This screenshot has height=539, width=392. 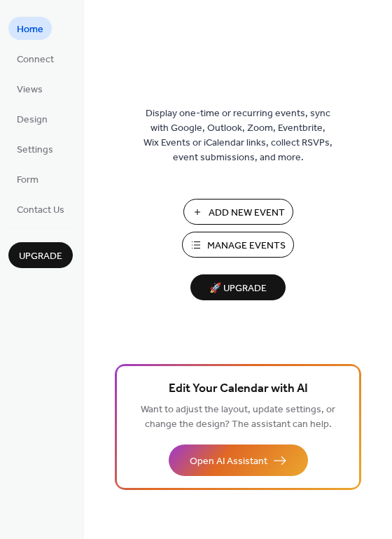 I want to click on span: Upgrade, so click(x=40, y=256).